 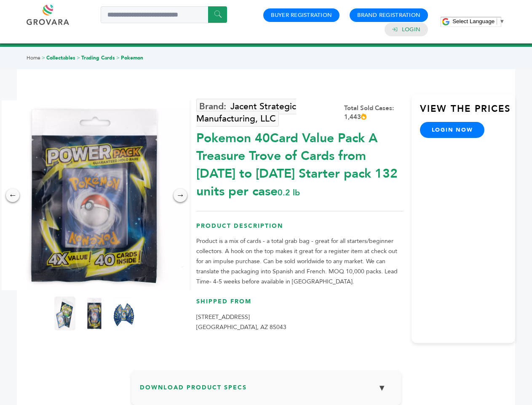 What do you see at coordinates (98, 58) in the screenshot?
I see `a: Trading Cards` at bounding box center [98, 58].